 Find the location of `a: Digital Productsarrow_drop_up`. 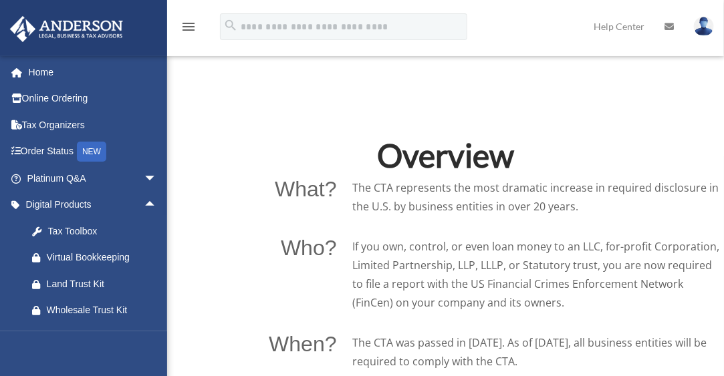

a: Digital Productsarrow_drop_up is located at coordinates (93, 205).